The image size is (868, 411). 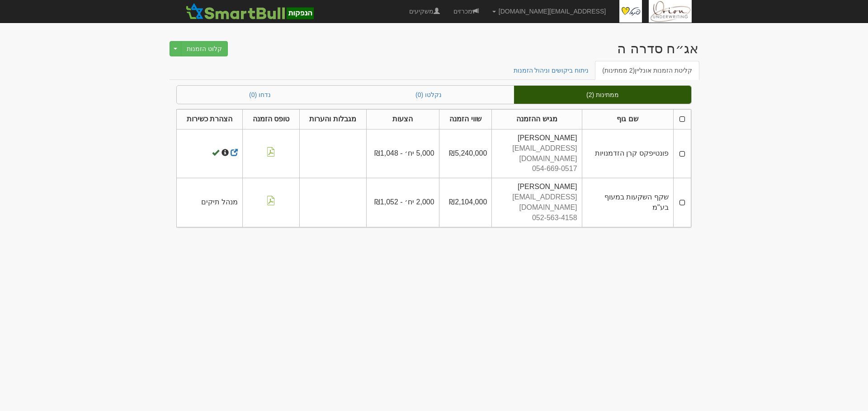 I want to click on td: ₪2,104,000, so click(x=465, y=202).